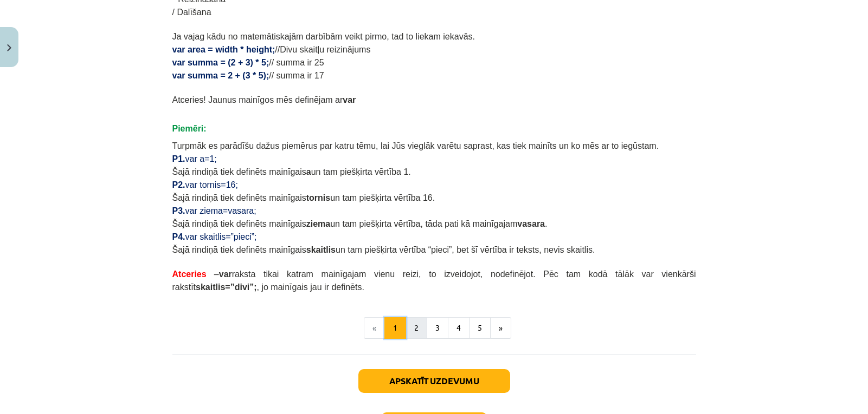 Image resolution: width=868 pixels, height=414 pixels. What do you see at coordinates (190, 274) in the screenshot?
I see `span: Atceries` at bounding box center [190, 274].